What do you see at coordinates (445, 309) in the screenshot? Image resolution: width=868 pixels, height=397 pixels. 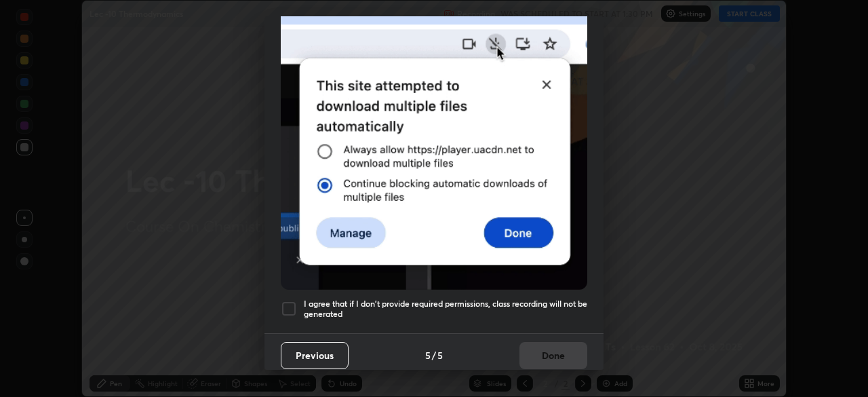 I see `h5: I agree that if I don't provide required permissions, class recording will not be generated` at bounding box center [445, 309].